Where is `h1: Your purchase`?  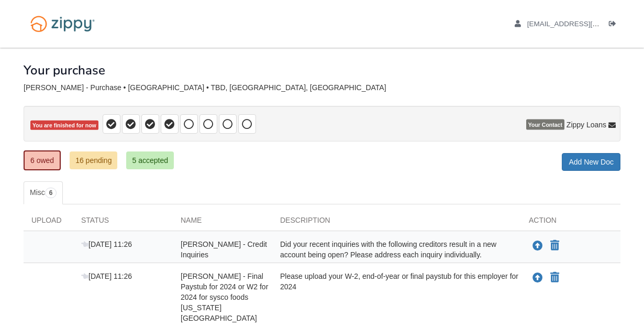
h1: Your purchase is located at coordinates (64, 70).